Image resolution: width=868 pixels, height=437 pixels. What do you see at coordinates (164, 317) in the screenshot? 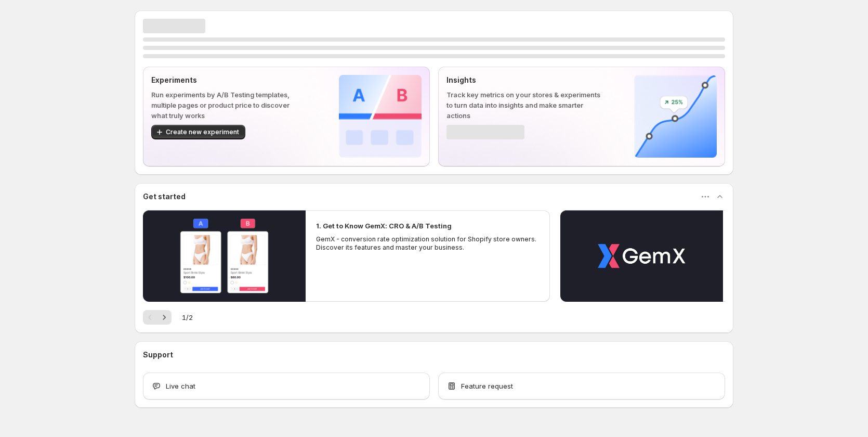
I see `button: Next` at bounding box center [164, 317].